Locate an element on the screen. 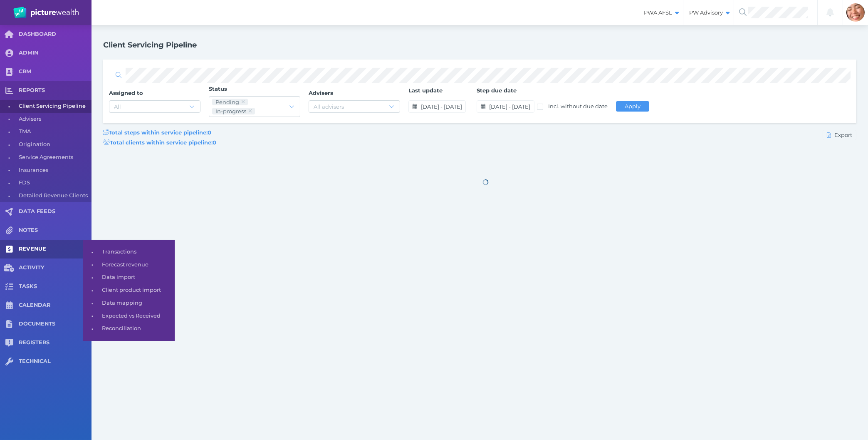 This screenshot has width=868, height=440. span: CRM is located at coordinates (55, 72).